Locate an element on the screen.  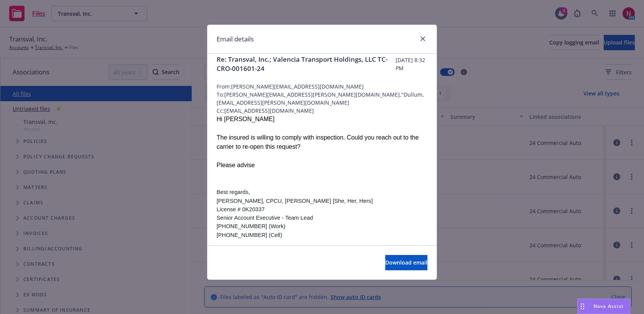
span: Download email is located at coordinates (406, 262).